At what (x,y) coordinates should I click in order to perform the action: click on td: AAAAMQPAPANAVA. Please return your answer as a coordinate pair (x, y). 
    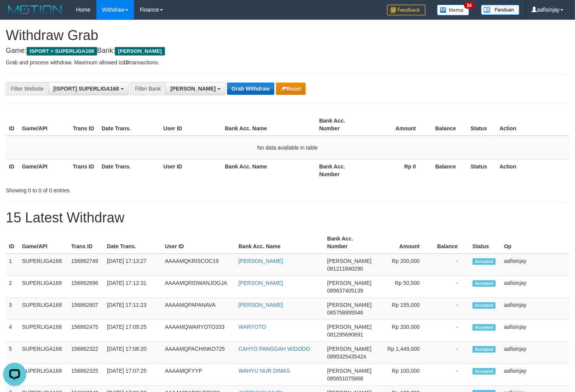
    Looking at the image, I should click on (199, 309).